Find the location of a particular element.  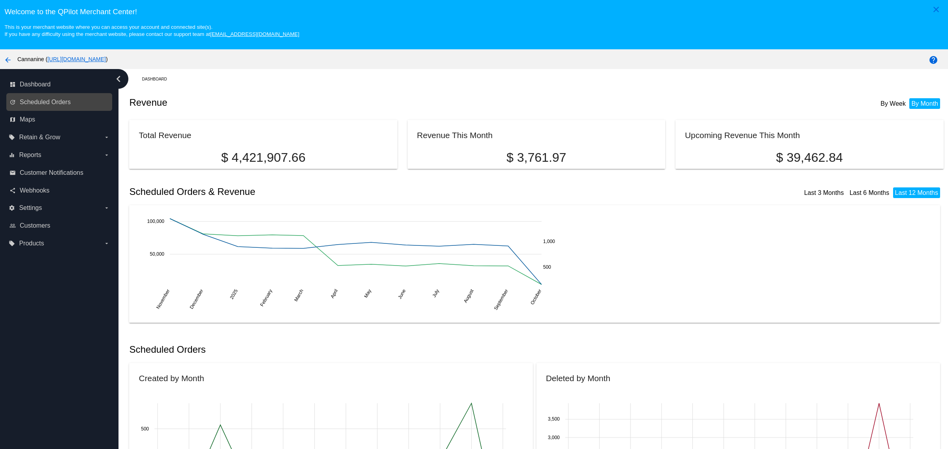

a: email Customer Notifications is located at coordinates (60, 173).